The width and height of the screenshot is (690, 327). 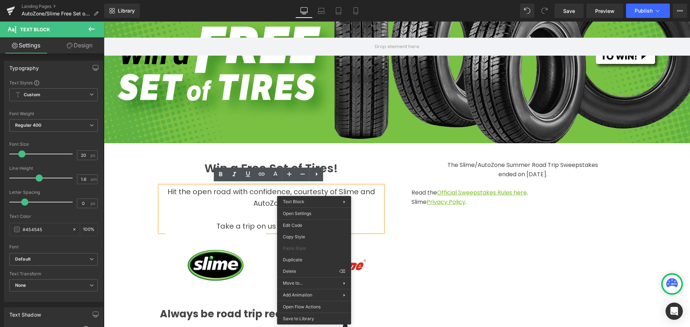 What do you see at coordinates (314, 214) in the screenshot?
I see `span: Open Settings` at bounding box center [314, 214].